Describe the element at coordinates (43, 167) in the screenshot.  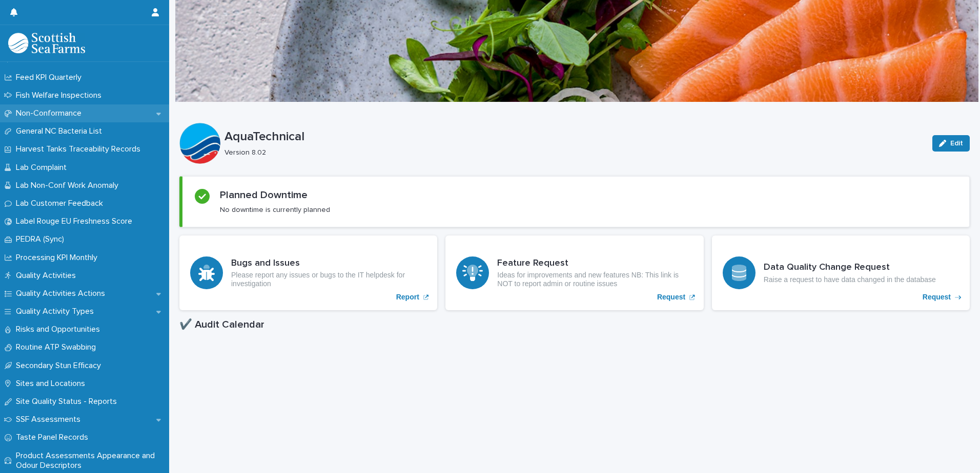
I see `p: Lab Complaint` at that location.